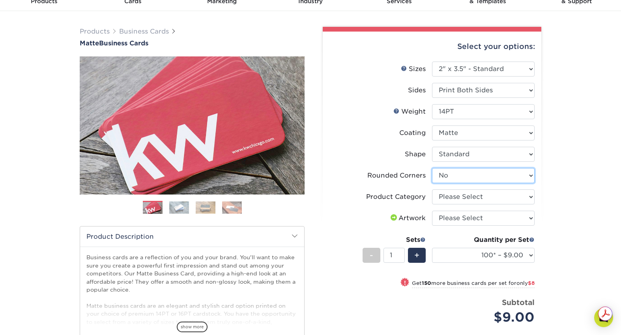 Image resolution: width=621 pixels, height=335 pixels. Describe the element at coordinates (232, 207) in the screenshot. I see `img: Business Cards 04` at that location.